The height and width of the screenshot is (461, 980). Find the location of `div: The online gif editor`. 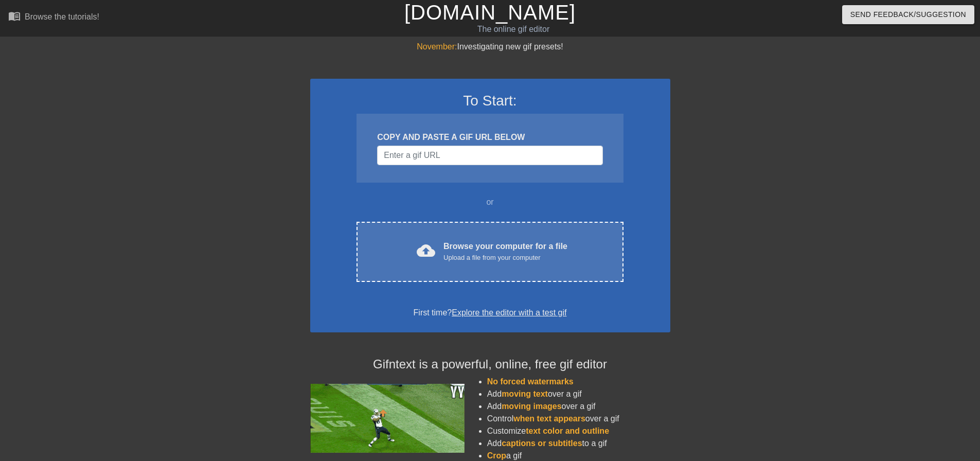

div: The online gif editor is located at coordinates (513, 29).